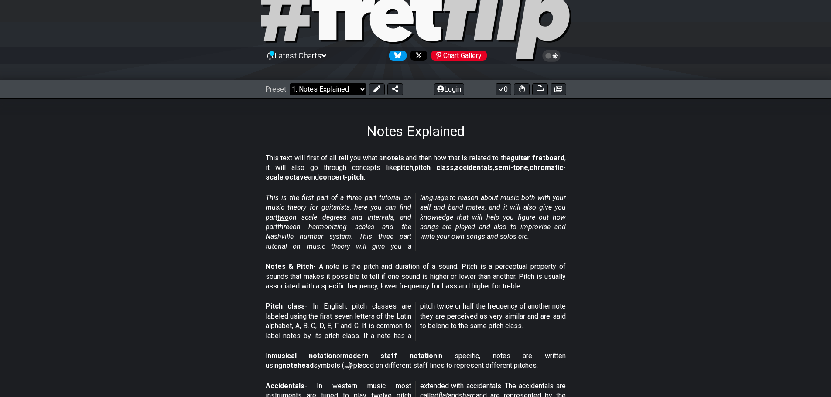 This screenshot has width=831, height=397. What do you see at coordinates (540, 89) in the screenshot?
I see `button: Print` at bounding box center [540, 89].